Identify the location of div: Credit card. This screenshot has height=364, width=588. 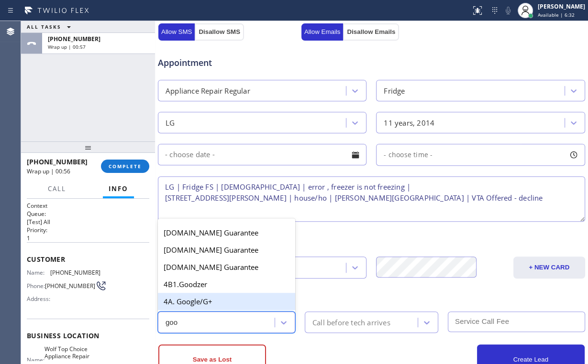
(371, 240).